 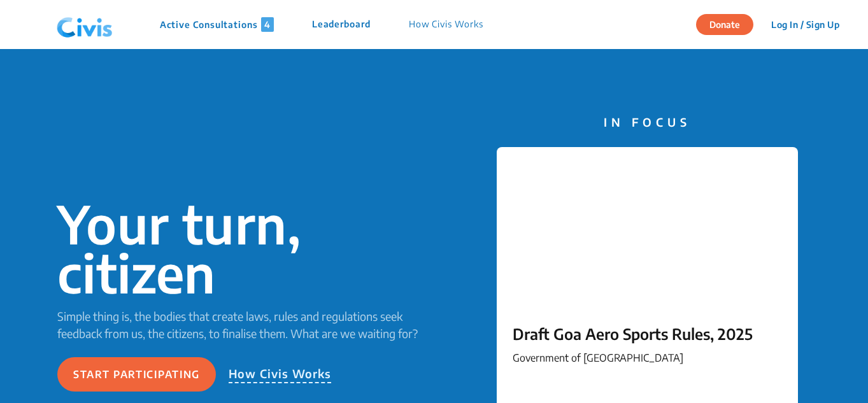 I want to click on button: Donate, so click(x=725, y=24).